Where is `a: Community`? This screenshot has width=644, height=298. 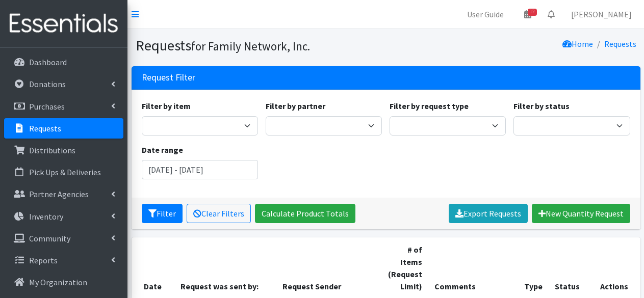
a: Community is located at coordinates (64, 239).